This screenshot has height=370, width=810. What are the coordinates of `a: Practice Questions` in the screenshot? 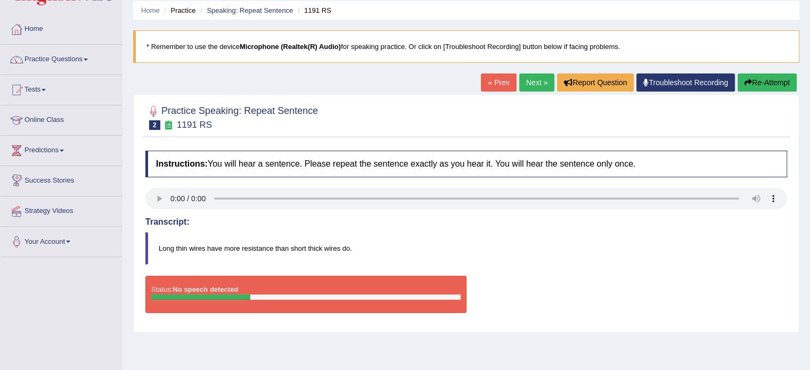 It's located at (61, 58).